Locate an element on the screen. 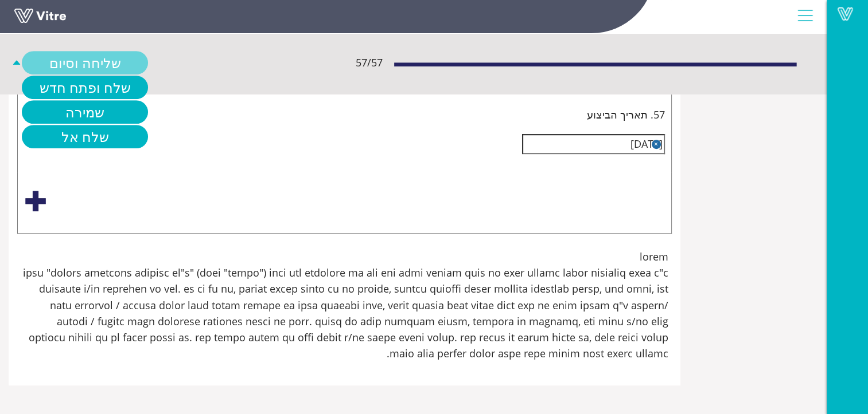 Image resolution: width=868 pixels, height=414 pixels. span: caret-up is located at coordinates (17, 63).